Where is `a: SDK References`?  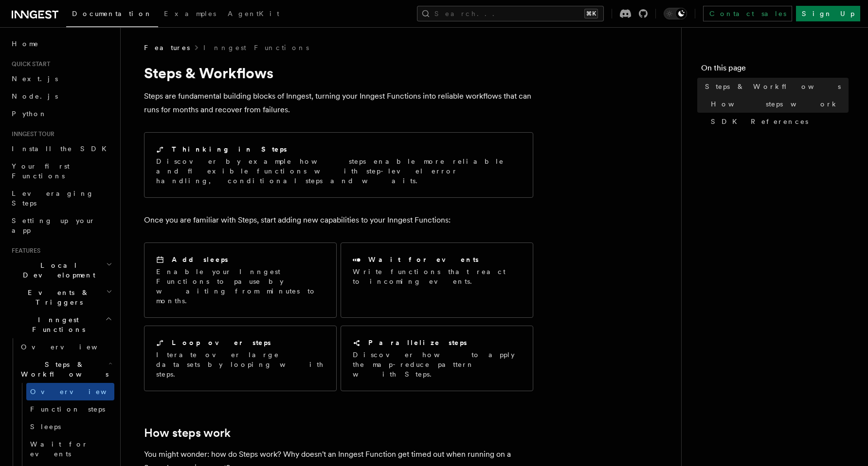
a: SDK References is located at coordinates (778, 121).